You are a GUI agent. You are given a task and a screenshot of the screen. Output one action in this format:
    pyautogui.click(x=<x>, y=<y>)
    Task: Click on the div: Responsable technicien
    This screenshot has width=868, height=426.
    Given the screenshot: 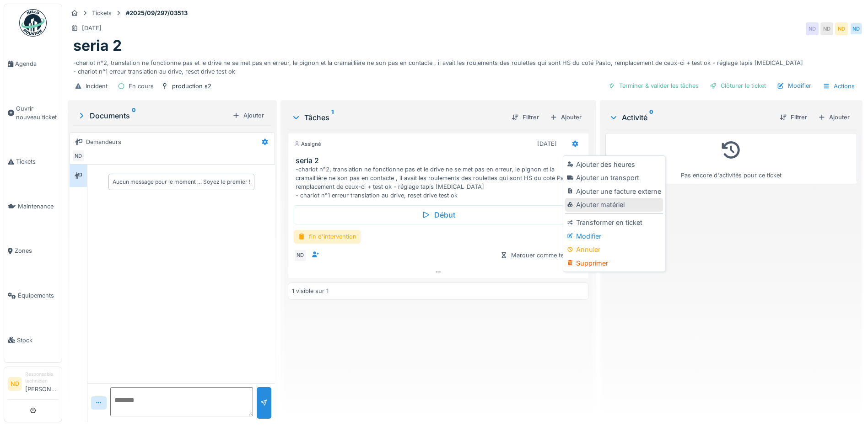 What is the action you would take?
    pyautogui.click(x=41, y=378)
    